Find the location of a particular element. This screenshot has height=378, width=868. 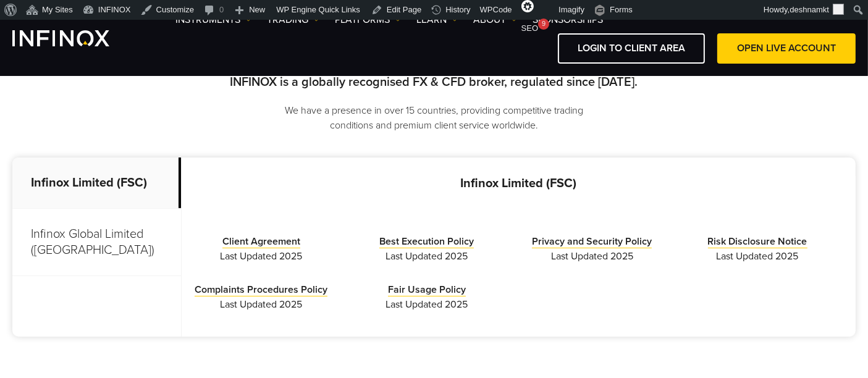

div: 9 is located at coordinates (543, 24).